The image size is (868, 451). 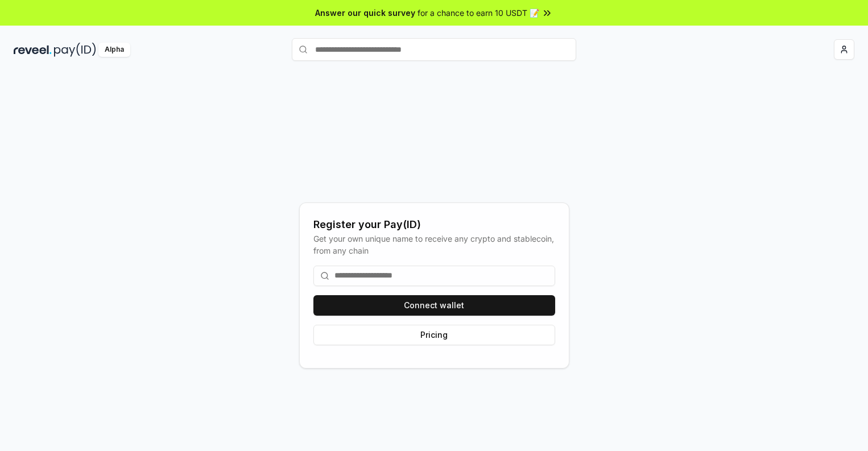 I want to click on span: for a chance to earn 10 USDT 📝, so click(x=478, y=13).